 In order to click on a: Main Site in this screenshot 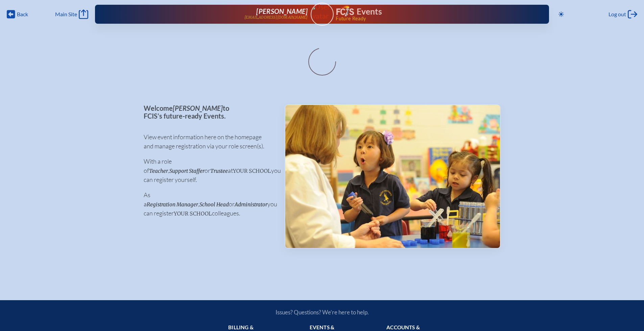, I will do `click(72, 14)`.